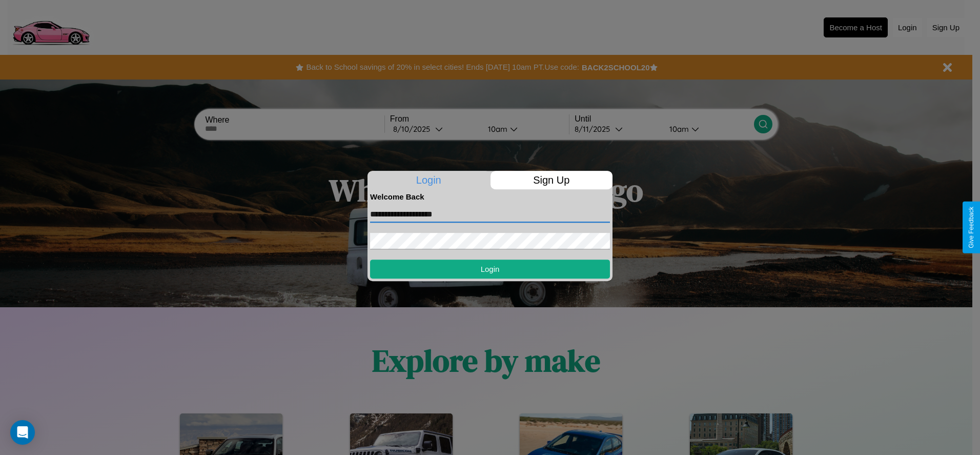  Describe the element at coordinates (972, 228) in the screenshot. I see `div: Give Feedback` at that location.